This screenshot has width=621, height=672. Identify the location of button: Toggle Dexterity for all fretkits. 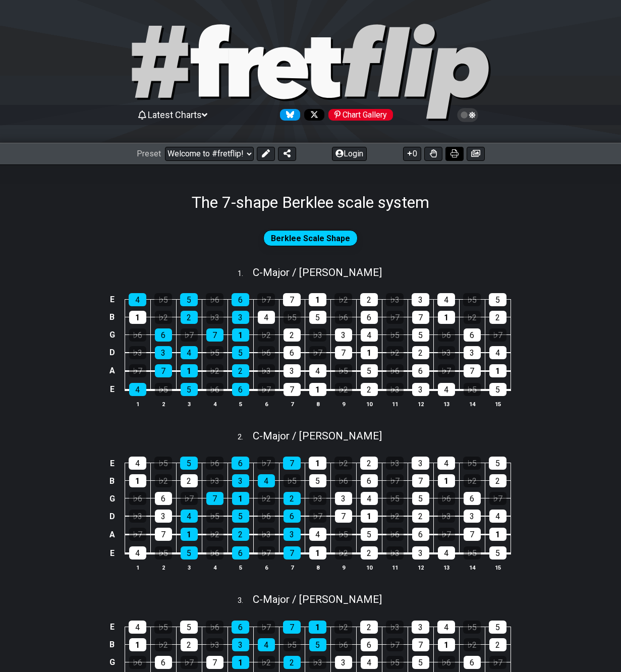
(434, 154).